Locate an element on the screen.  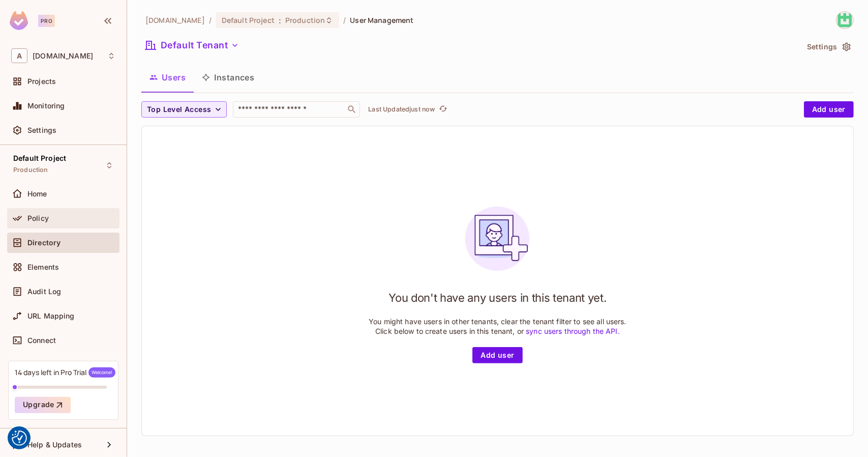
span: Connect is located at coordinates (42, 340).